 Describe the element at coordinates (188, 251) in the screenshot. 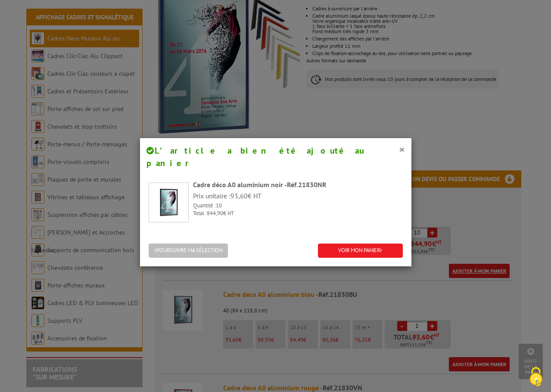

I see `button: POURSUIVRE MA SÉLECTION` at that location.